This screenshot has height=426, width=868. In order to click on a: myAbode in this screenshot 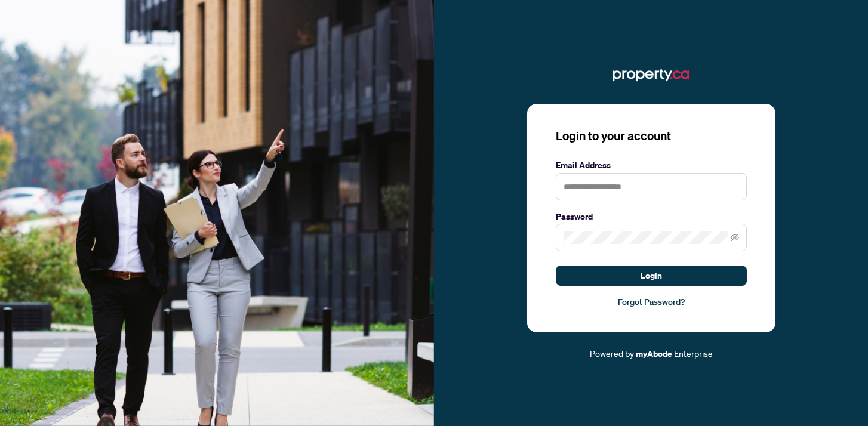, I will do `click(654, 354)`.